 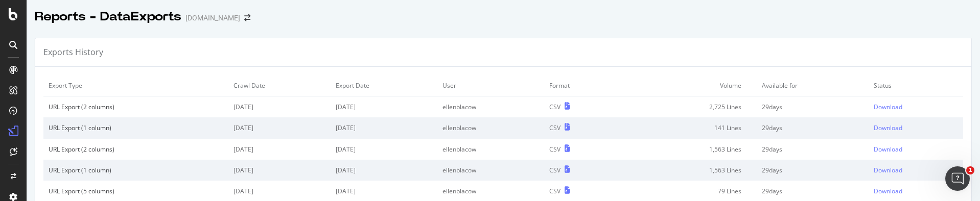 What do you see at coordinates (73, 52) in the screenshot?
I see `div: Exports History` at bounding box center [73, 52].